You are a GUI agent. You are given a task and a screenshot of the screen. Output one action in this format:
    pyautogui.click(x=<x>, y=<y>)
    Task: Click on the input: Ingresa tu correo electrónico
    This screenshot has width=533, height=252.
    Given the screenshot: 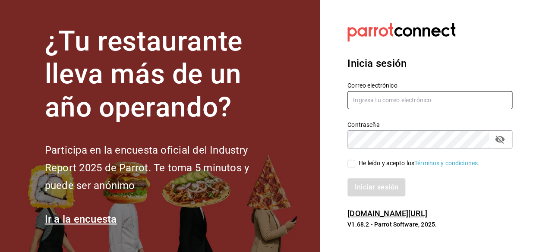 What is the action you would take?
    pyautogui.click(x=430, y=100)
    